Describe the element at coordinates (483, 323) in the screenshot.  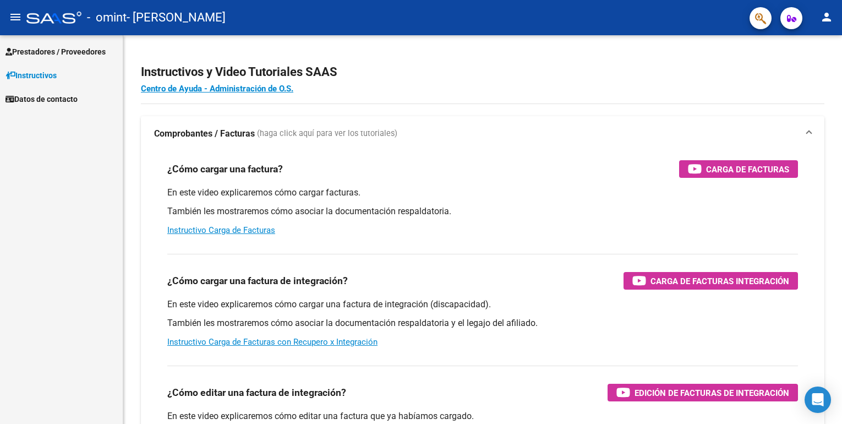
I see `p: También les mostraremos cómo asociar la documentación respaldatoria y el legajo del afiliado.` at that location.